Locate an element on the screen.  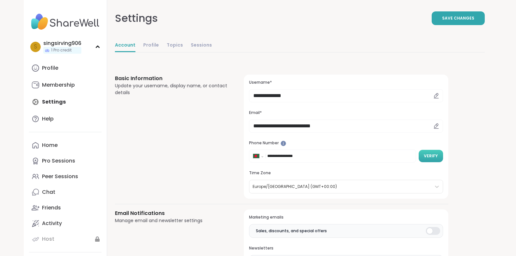
span: Verify is located at coordinates (431, 156).